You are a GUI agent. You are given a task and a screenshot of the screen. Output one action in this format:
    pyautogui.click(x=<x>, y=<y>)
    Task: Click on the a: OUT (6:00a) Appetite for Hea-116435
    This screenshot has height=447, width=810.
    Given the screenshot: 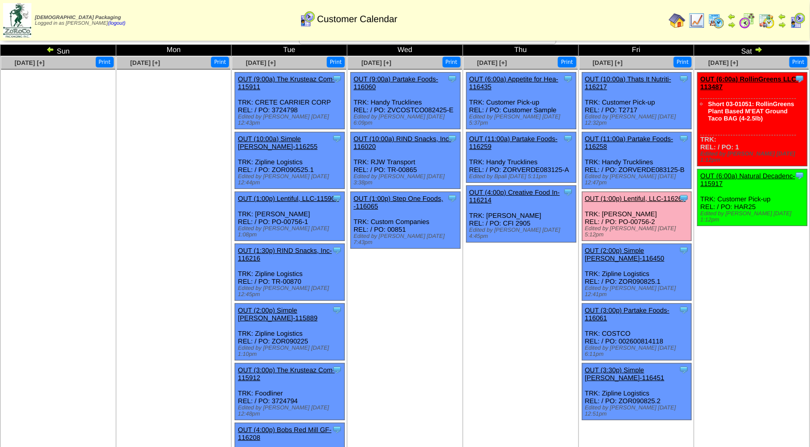 What is the action you would take?
    pyautogui.click(x=513, y=83)
    